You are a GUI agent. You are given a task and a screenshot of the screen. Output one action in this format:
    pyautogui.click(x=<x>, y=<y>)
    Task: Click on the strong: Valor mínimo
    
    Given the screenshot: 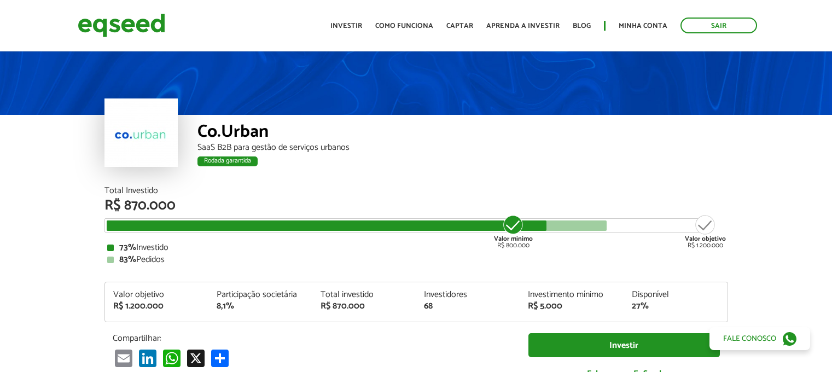 What is the action you would take?
    pyautogui.click(x=513, y=239)
    